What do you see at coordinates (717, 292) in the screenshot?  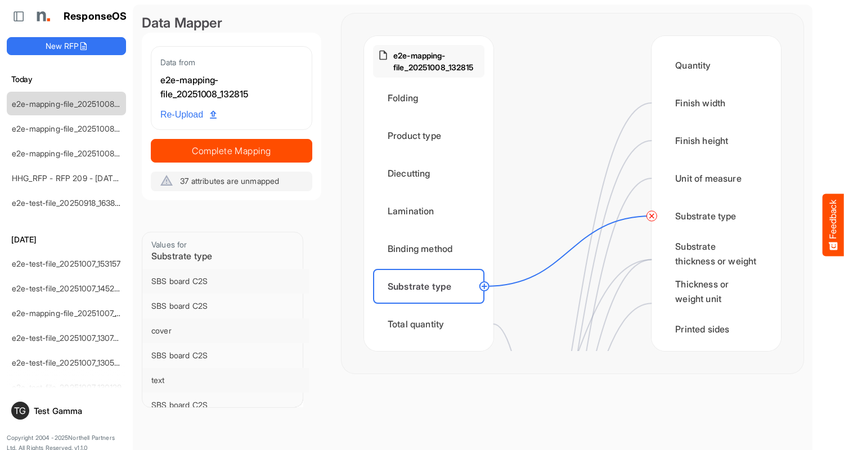 I see `div: Thickness or weight unit` at bounding box center [717, 292].